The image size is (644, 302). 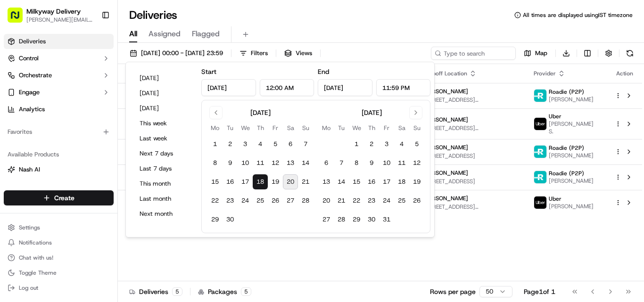 I want to click on img: 4920774857489_3d7f54699973ba98c624_72.jpg, so click(x=29, y=99).